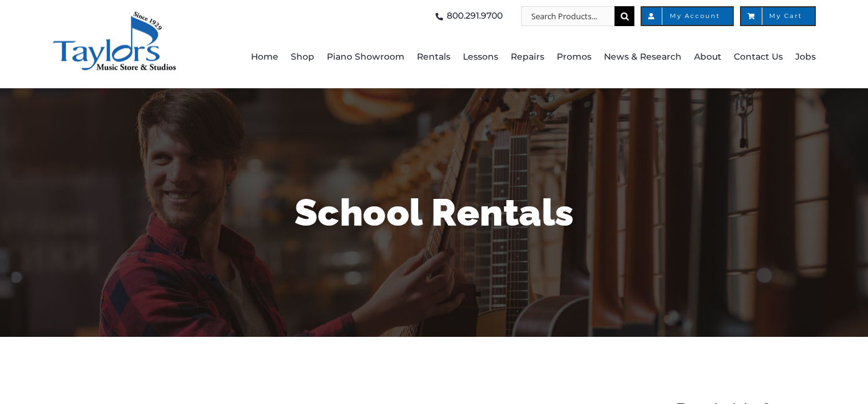 Image resolution: width=868 pixels, height=404 pixels. I want to click on span: Repairs, so click(528, 57).